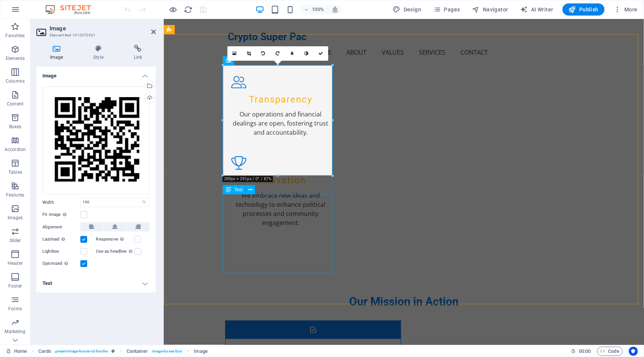 This screenshot has width=644, height=357. Describe the element at coordinates (307, 54) in the screenshot. I see `a: Greyscale` at that location.